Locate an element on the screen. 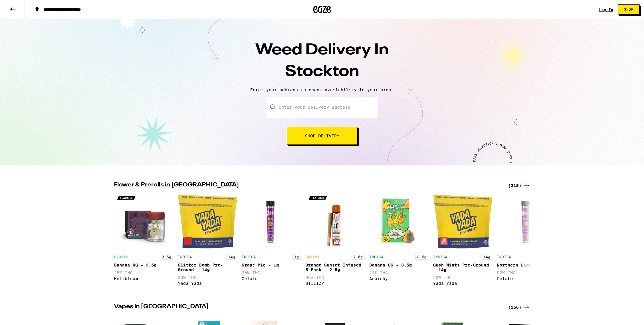  p: 2.5g is located at coordinates (358, 257).